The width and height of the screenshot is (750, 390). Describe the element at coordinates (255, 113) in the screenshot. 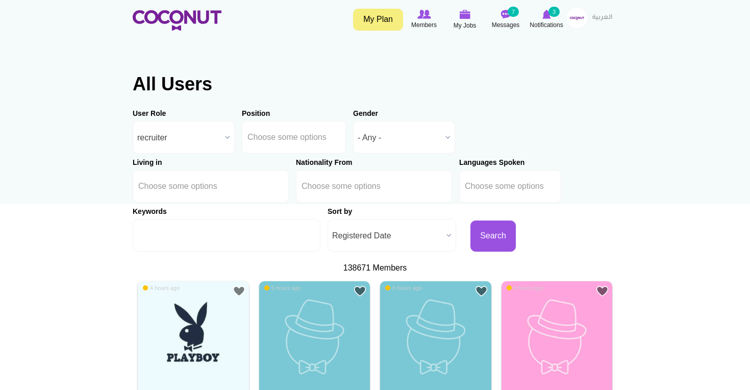

I see `label: Position` at that location.